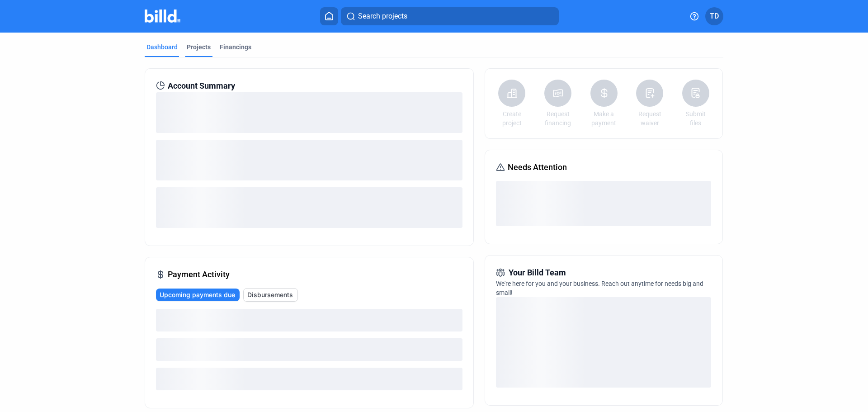 This screenshot has height=412, width=868. Describe the element at coordinates (696, 119) in the screenshot. I see `a: Submit files` at that location.